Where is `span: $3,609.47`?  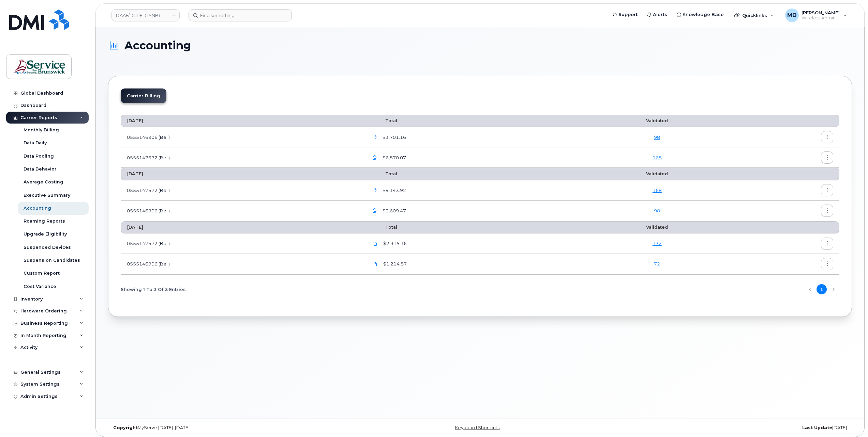
span: $3,609.47 is located at coordinates (393, 211).